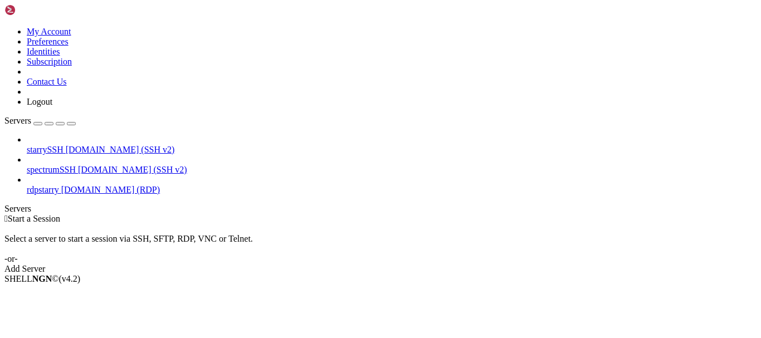  I want to click on span: Start a Session, so click(34, 218).